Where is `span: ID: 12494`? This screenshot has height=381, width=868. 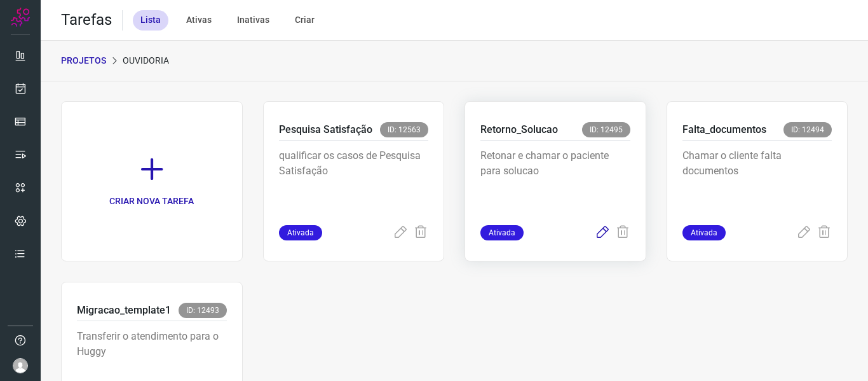
span: ID: 12494 is located at coordinates (808, 130).